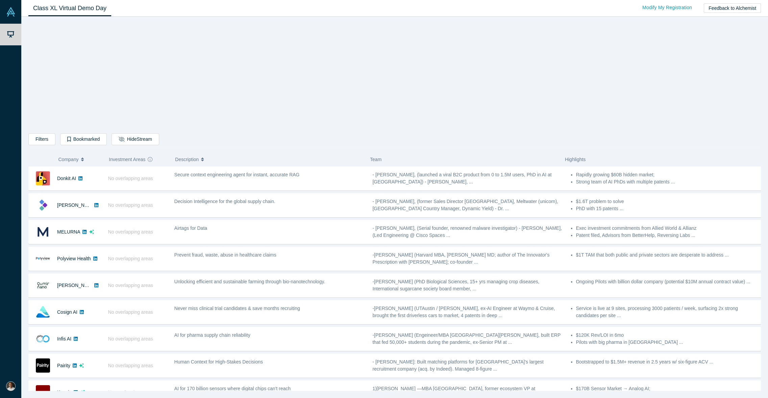 This screenshot has height=398, width=768. I want to click on span: Secure context engineering agent for instant, accurate RAG, so click(237, 175).